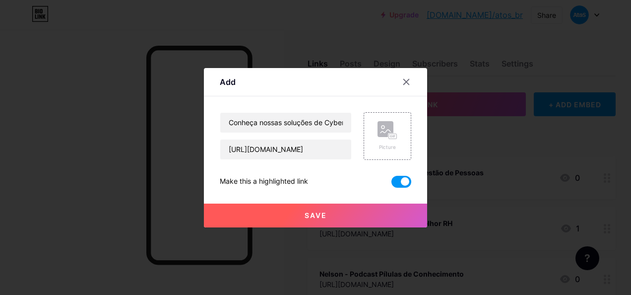  Describe the element at coordinates (316, 215) in the screenshot. I see `span: Save` at that location.